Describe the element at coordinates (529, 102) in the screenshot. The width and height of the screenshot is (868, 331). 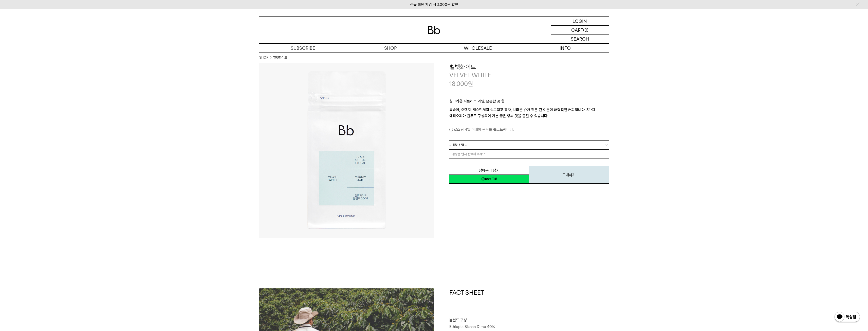
I see `p: 싱그러운 시트러스 과일, 은은한 꽃 향` at that location.